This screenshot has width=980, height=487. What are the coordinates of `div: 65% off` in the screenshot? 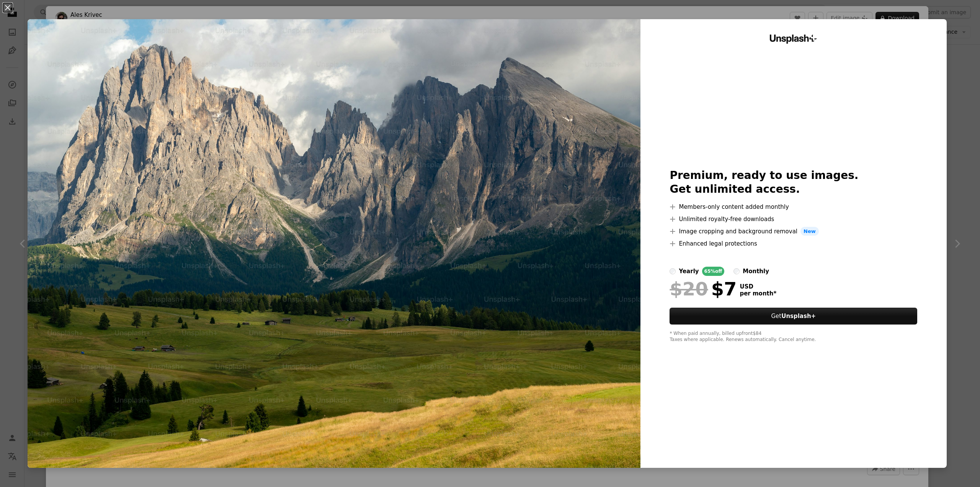 It's located at (712, 271).